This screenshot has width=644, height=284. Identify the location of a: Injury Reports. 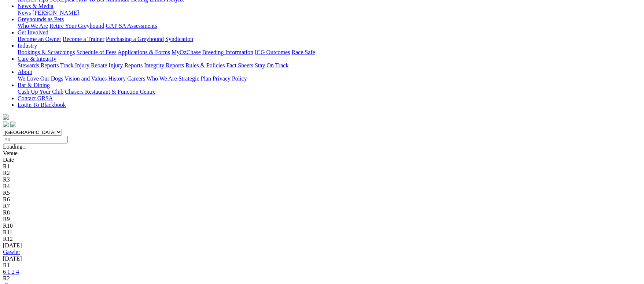
(126, 65).